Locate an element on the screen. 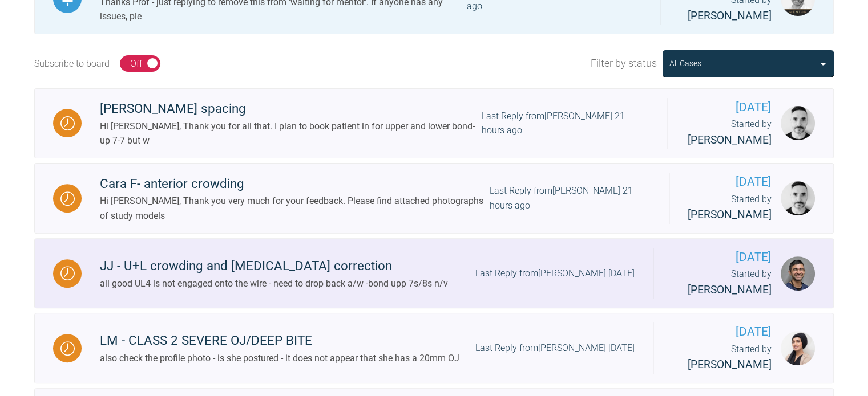  a: WaitingLM - CLASS 2 SEVERE OJ/DEEP BITEalso check the profile photo - is she postured - it does n... is located at coordinates (434, 348).